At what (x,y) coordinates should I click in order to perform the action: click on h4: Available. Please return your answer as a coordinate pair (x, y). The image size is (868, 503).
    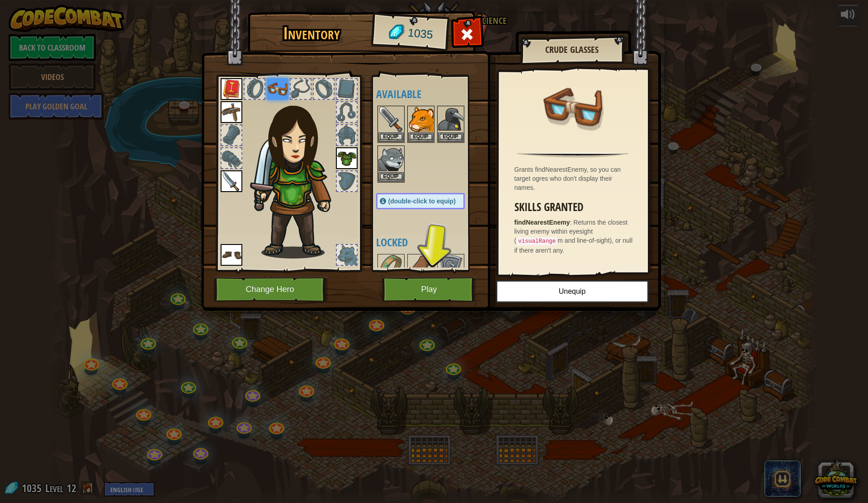
    Looking at the image, I should click on (430, 94).